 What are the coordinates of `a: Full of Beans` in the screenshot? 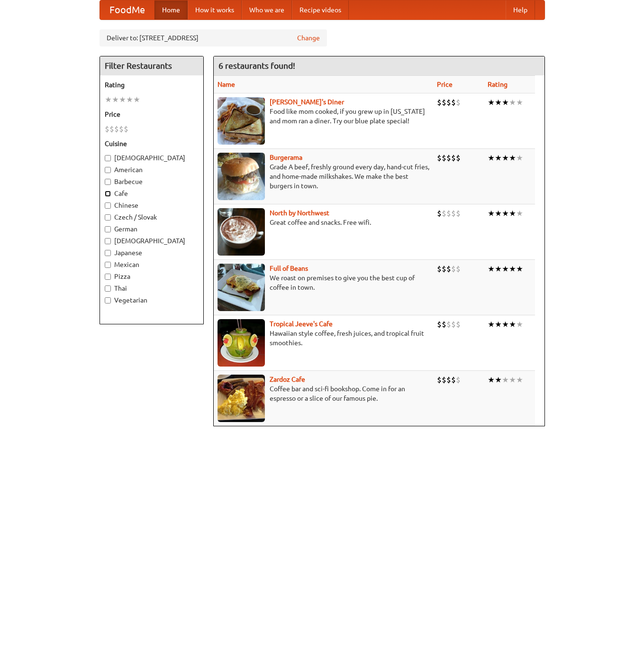 It's located at (289, 268).